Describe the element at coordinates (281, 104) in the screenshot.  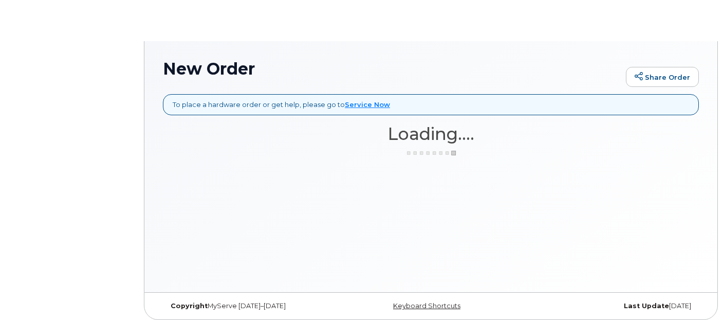
I see `p: To place a hardware order or get help, please go to` at that location.